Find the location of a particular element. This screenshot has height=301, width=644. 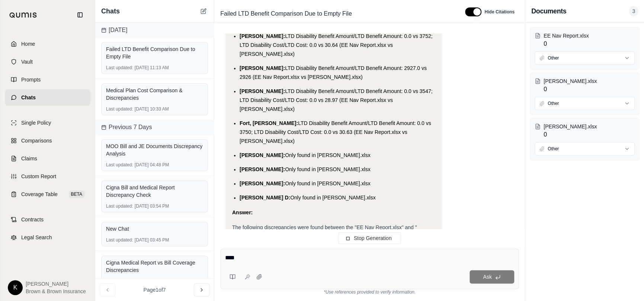

button: Ask is located at coordinates (492, 277).